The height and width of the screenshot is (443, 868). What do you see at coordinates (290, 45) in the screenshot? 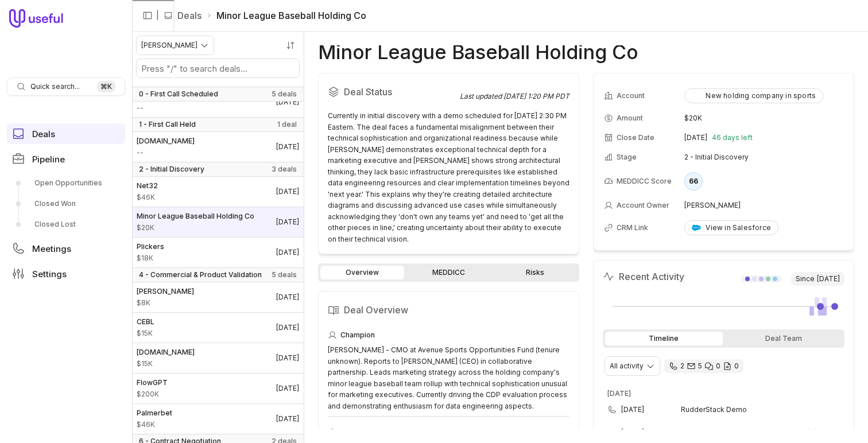
I see `button: Sort by` at bounding box center [290, 45].